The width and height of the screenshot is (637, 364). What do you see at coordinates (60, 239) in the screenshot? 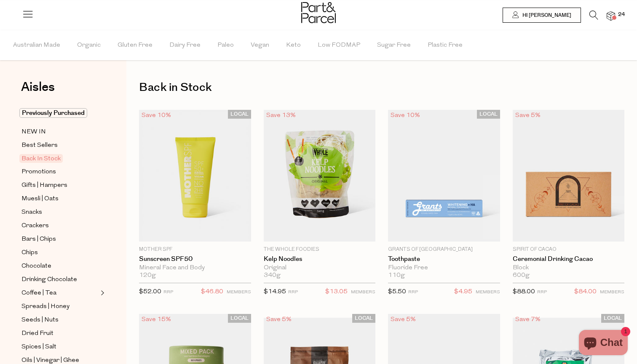
I see `a: Bars | Chips` at bounding box center [60, 239].